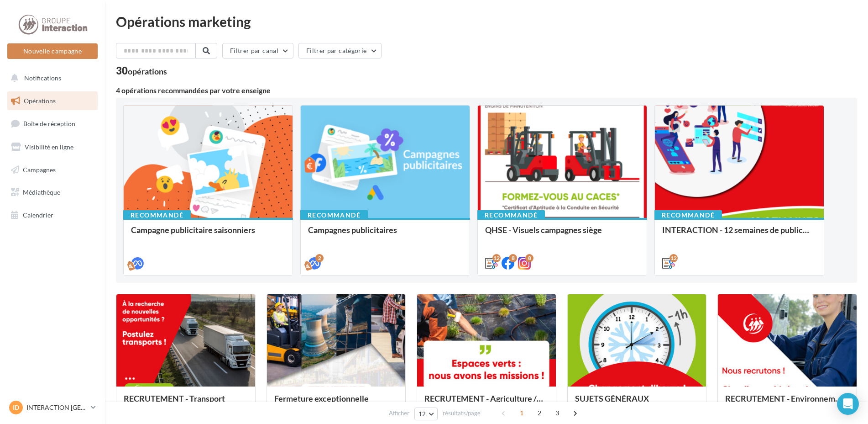  I want to click on a: Médiathèque, so click(53, 193).